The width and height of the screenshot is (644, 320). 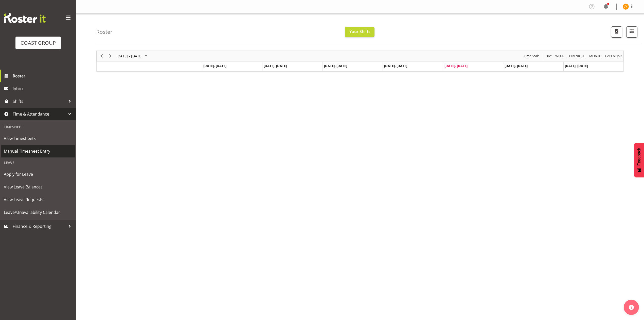 I want to click on span: Feedback, so click(x=639, y=156).